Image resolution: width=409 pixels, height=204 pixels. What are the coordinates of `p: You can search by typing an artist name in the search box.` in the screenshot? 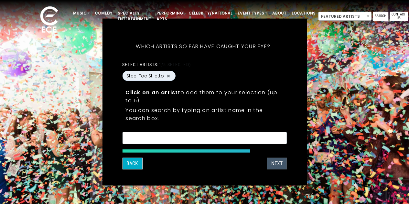 It's located at (204, 114).